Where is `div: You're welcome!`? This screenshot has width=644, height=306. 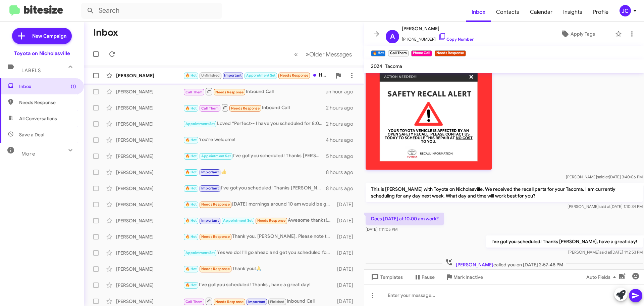 div: You're welcome! is located at coordinates (254, 140).